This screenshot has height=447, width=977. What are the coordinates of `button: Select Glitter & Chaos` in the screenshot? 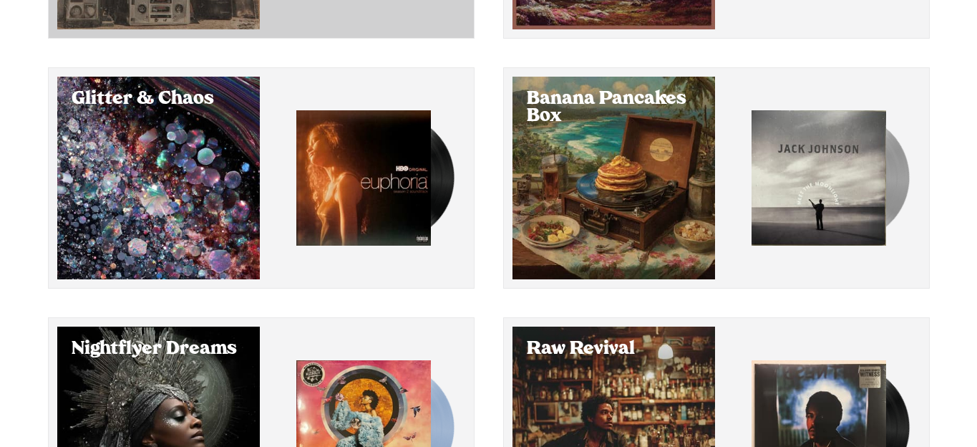 It's located at (261, 177).